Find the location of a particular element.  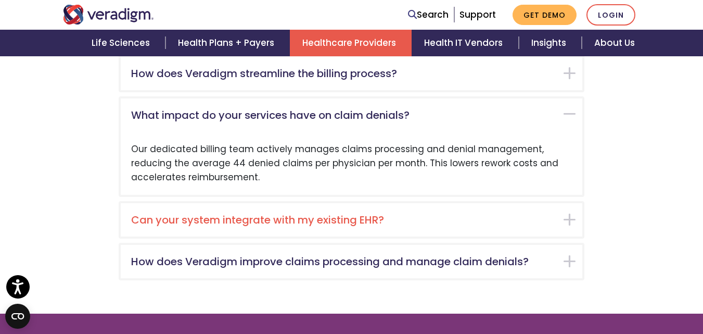

a: Get Demo is located at coordinates (544, 15).